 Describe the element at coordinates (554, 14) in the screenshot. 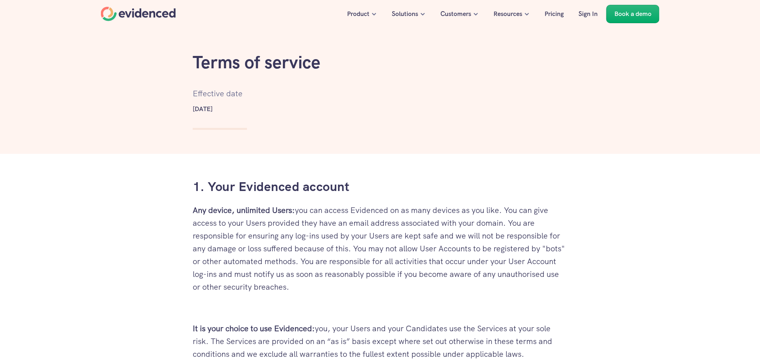

I see `p: Pricing` at that location.